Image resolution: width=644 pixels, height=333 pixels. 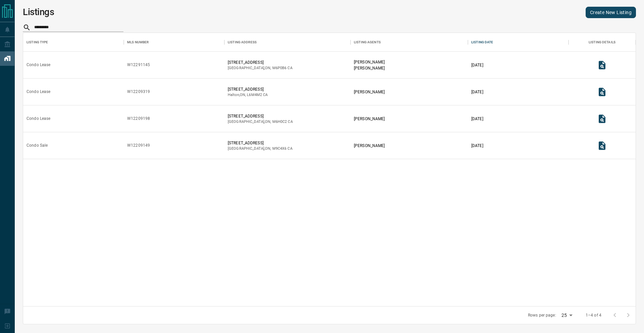 I want to click on p: 1–4 of 4, so click(x=594, y=315).